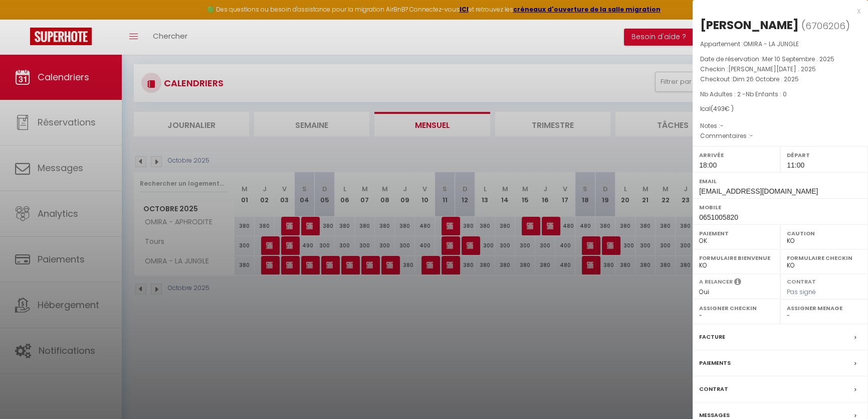 This screenshot has height=419, width=868. What do you see at coordinates (744, 94) in the screenshot?
I see `span: Nb Adultes : 2 -` at bounding box center [744, 94].